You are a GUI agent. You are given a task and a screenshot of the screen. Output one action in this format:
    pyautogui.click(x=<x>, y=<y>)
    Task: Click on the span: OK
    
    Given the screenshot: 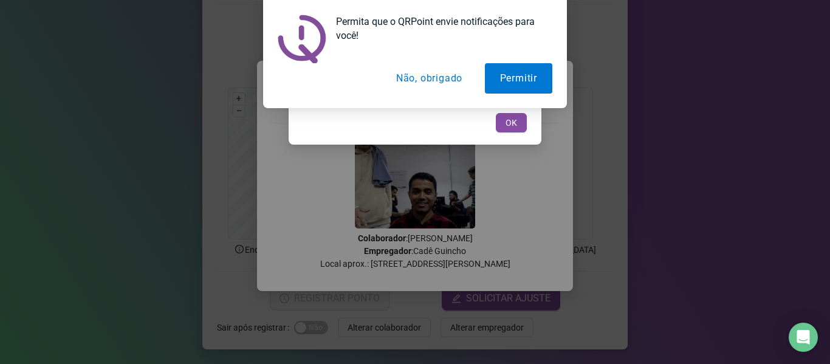 What is the action you would take?
    pyautogui.click(x=511, y=123)
    